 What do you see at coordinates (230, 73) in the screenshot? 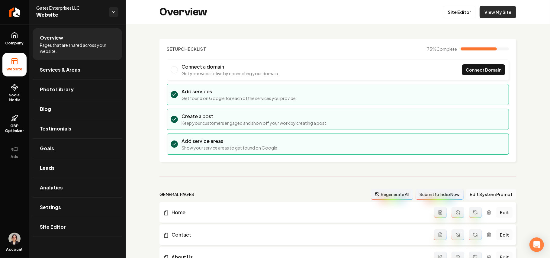
I see `p: Get your website live by connecting your domain.` at bounding box center [230, 73].